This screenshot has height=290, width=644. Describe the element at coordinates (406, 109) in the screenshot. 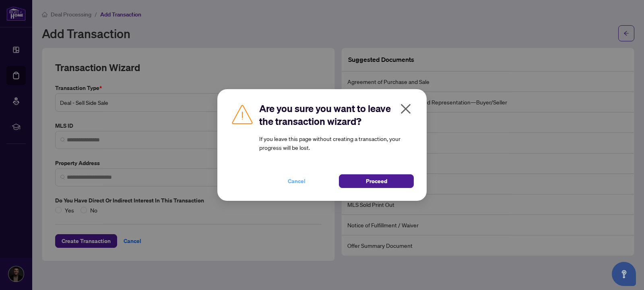

I see `span: close` at that location.